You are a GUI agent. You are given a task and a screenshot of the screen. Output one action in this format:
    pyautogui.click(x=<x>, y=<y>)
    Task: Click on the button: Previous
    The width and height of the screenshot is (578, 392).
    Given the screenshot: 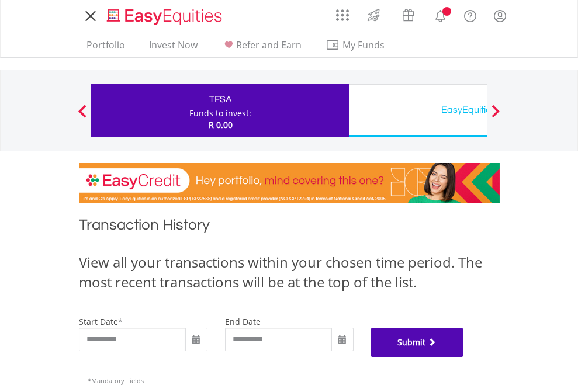 What is the action you would take?
    pyautogui.click(x=83, y=116)
    